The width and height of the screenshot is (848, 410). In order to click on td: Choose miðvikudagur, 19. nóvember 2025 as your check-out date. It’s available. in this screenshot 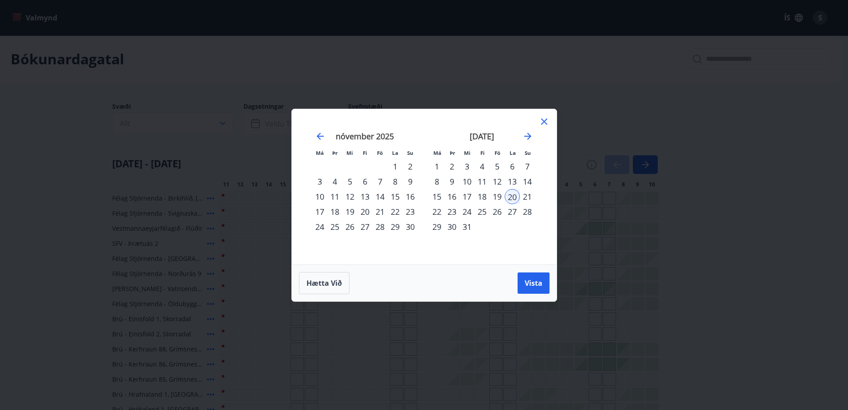, I will do `click(350, 212)`.